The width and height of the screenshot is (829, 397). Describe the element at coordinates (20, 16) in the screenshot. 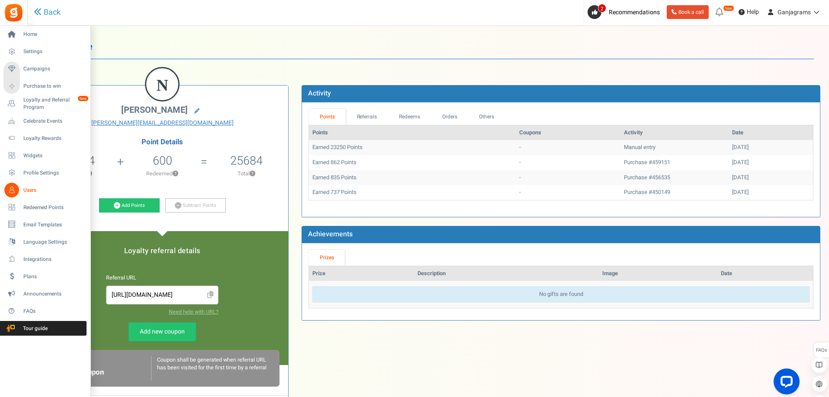

I see `button: Open LiveChat chat widget` at that location.